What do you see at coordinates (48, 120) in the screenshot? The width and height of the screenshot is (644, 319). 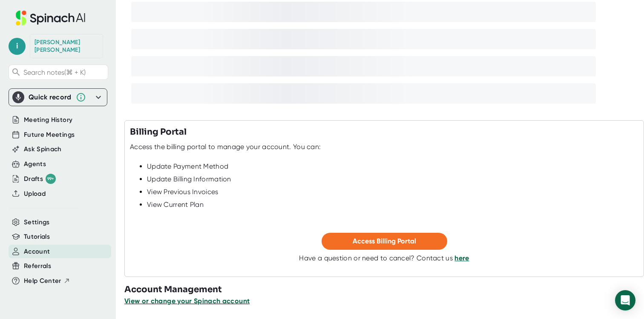 I see `span: Meeting History` at bounding box center [48, 120].